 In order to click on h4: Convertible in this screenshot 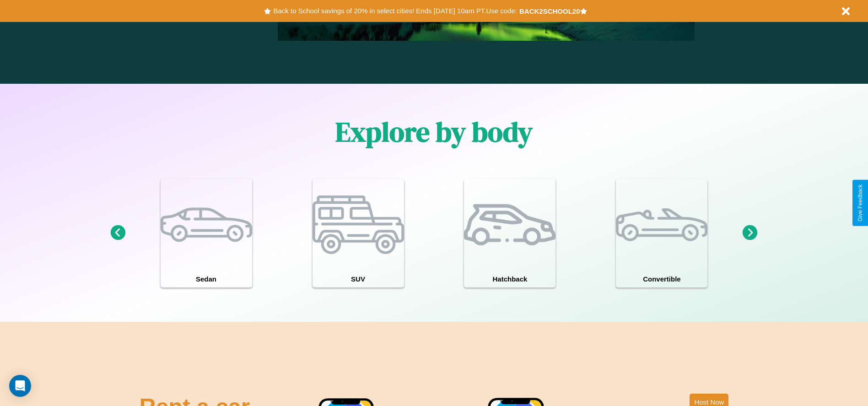, I will do `click(662, 279)`.